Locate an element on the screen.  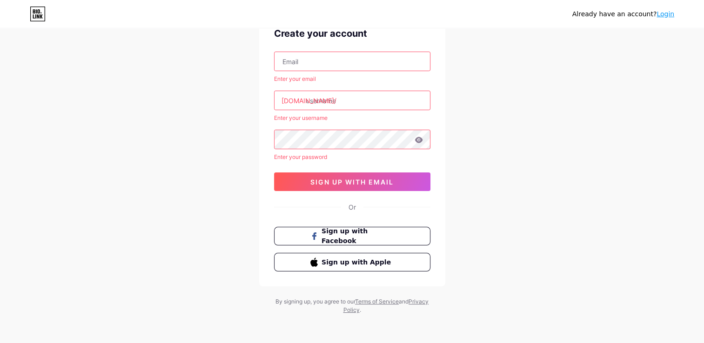
div: By signing up, you agree to our and . is located at coordinates (352, 306).